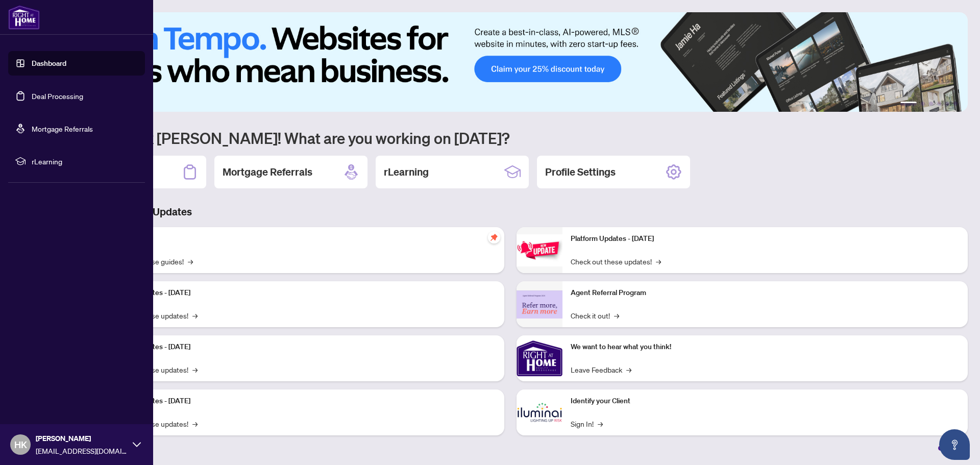  Describe the element at coordinates (510, 62) in the screenshot. I see `img: Slide 0` at that location.